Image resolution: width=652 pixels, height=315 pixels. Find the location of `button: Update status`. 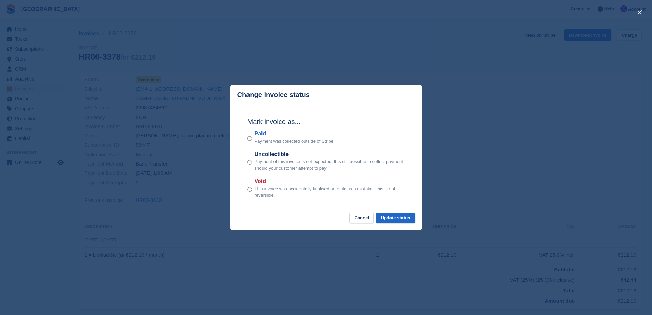

button: Update status is located at coordinates (396, 218).